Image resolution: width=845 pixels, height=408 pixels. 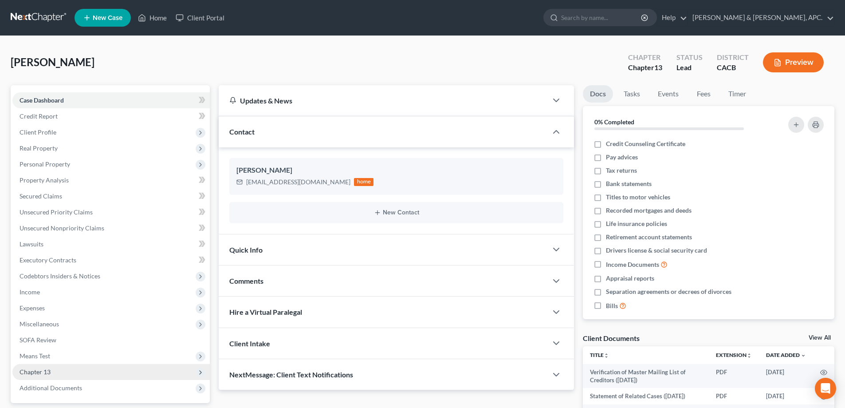 I want to click on span: New Case, so click(x=107, y=18).